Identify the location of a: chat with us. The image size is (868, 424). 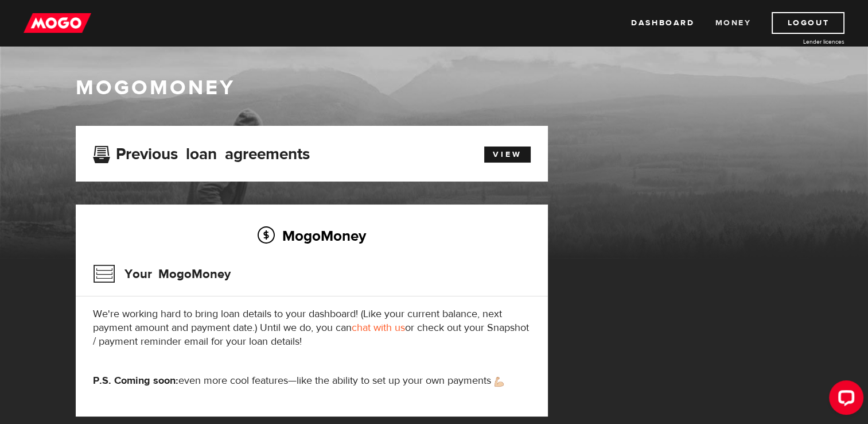
(378, 327).